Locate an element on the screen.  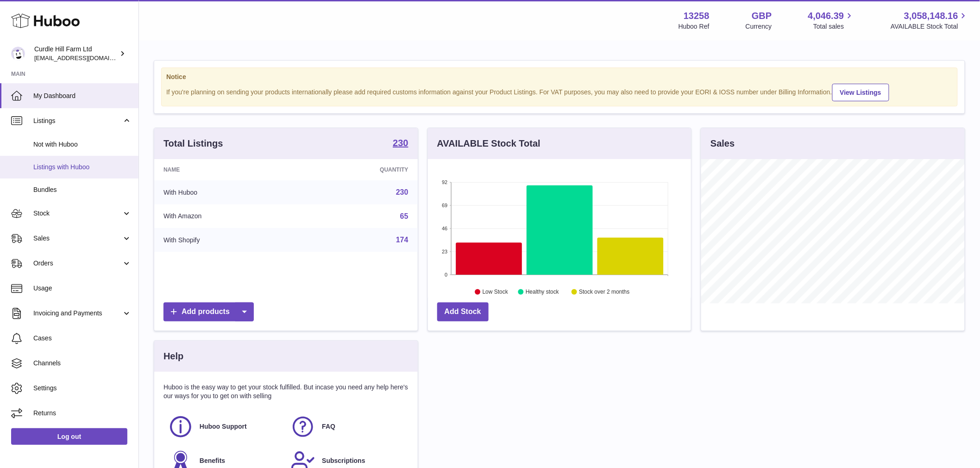
span: Sales is located at coordinates (77, 238).